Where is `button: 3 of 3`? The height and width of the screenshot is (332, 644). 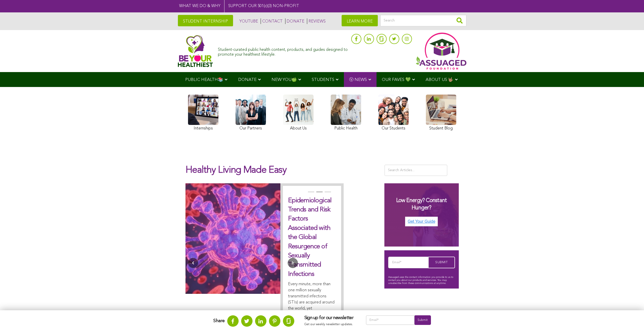
button: 3 of 3 is located at coordinates (327, 194).